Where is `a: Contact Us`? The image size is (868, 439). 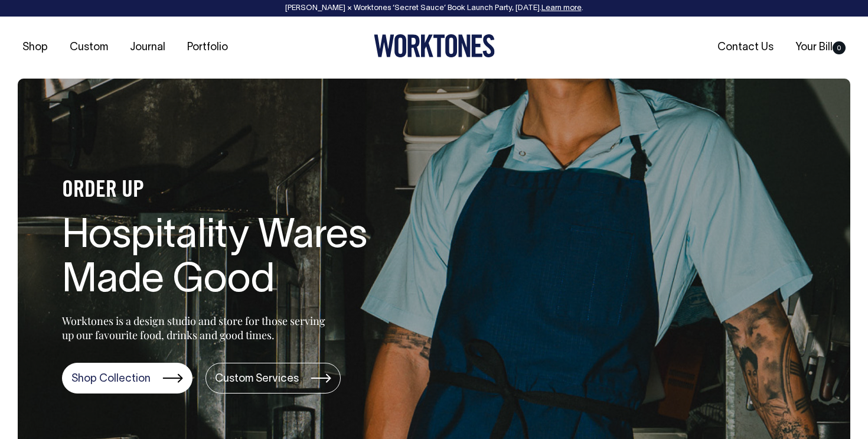 a: Contact Us is located at coordinates (745, 48).